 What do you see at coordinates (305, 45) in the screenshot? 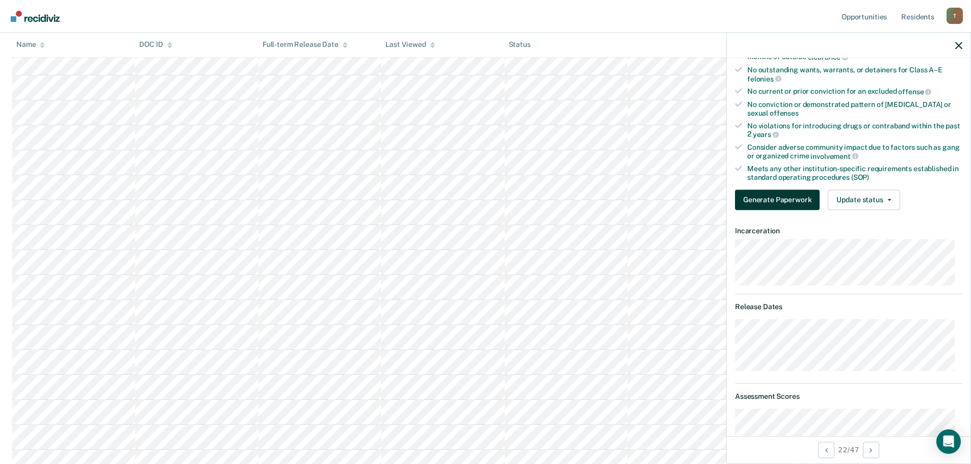
I see `div: Full-term Release Date` at bounding box center [305, 45].